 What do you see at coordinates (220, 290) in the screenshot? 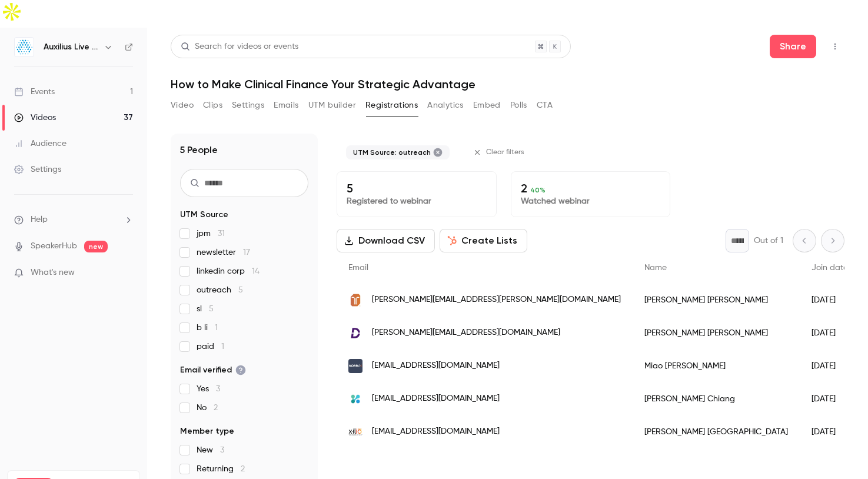
I see `span: outreach` at bounding box center [220, 290].